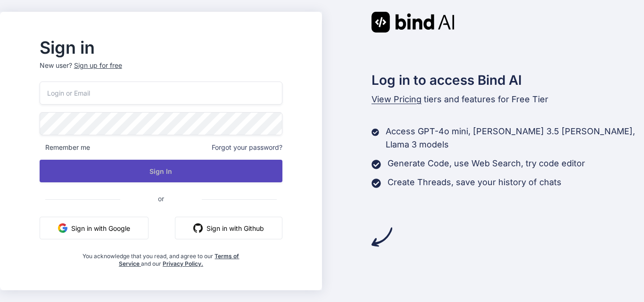 The image size is (644, 302). What do you see at coordinates (161, 93) in the screenshot?
I see `input: Login or Email` at bounding box center [161, 93].